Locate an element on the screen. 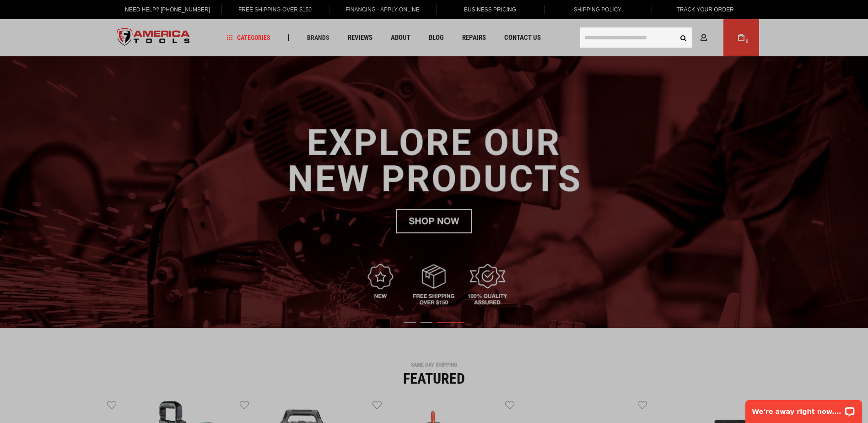 The height and width of the screenshot is (423, 868). button: Search is located at coordinates (683, 37).